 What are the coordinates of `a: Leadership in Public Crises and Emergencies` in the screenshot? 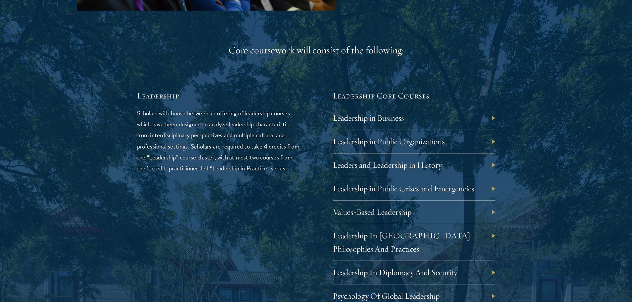 It's located at (403, 188).